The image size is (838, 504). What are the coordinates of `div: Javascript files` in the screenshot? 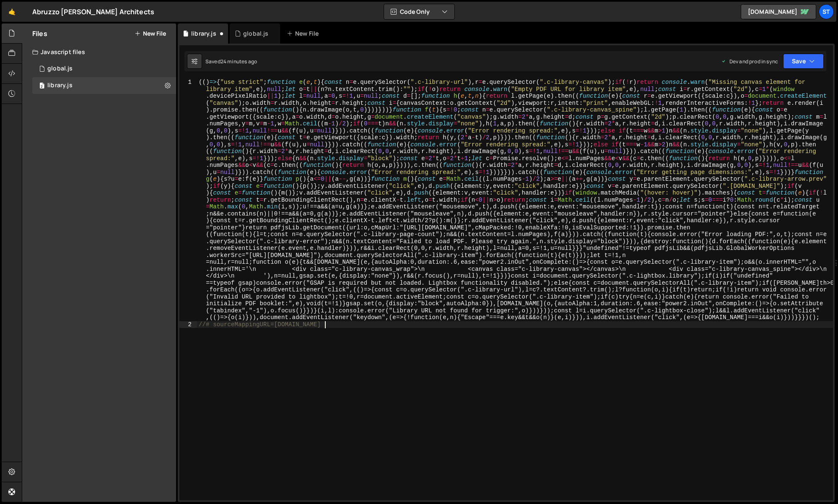 It's located at (99, 52).